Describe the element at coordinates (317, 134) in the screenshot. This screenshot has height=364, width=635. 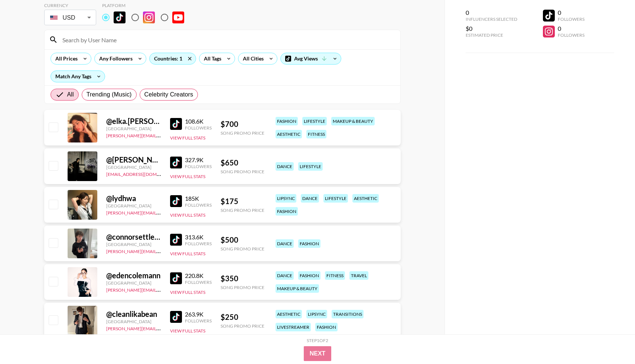
I see `div: fitness` at that location.